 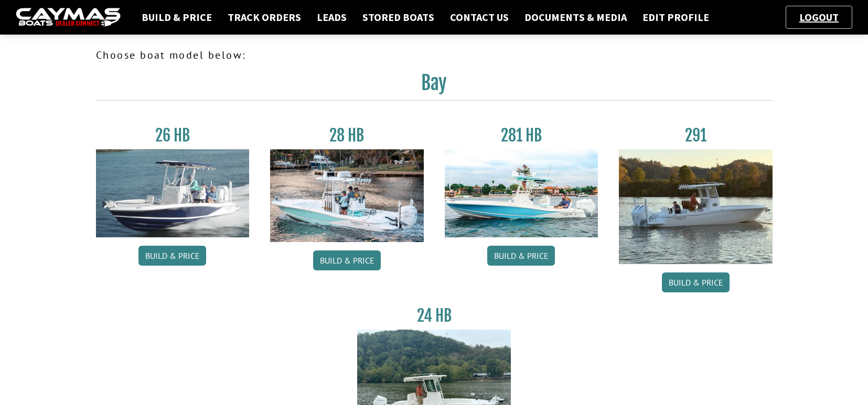 What do you see at coordinates (695, 135) in the screenshot?
I see `h3: 291` at bounding box center [695, 135].